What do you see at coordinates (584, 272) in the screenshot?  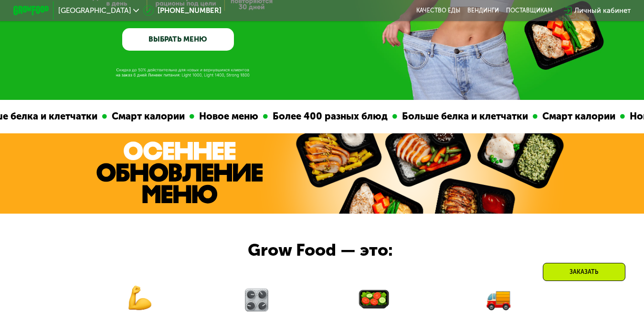 I see `div: Заказать` at bounding box center [584, 272].